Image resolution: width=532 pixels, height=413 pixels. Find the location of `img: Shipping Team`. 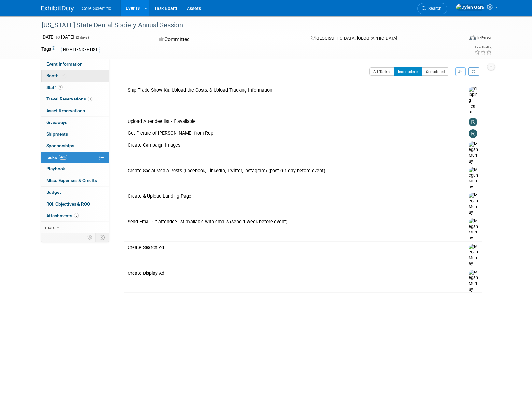

img: Shipping Team is located at coordinates (474, 101).